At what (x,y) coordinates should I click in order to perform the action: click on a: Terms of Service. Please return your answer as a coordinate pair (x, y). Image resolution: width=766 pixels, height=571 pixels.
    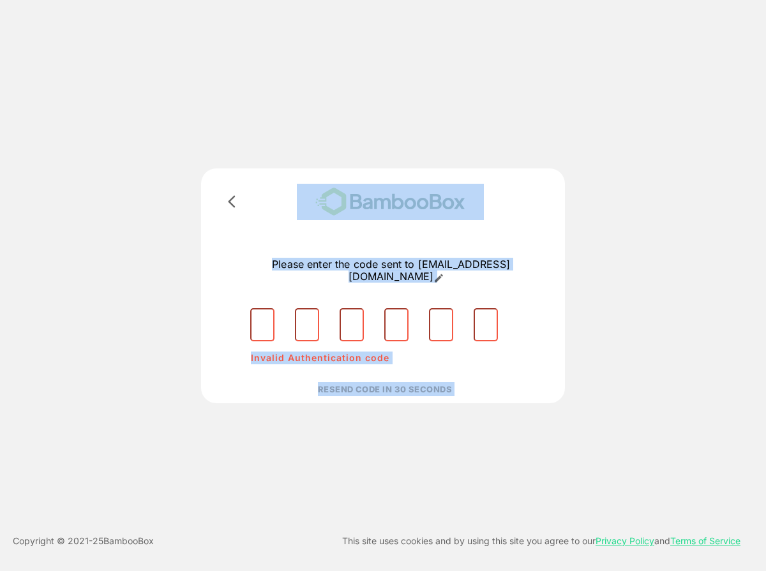
    Looking at the image, I should click on (705, 541).